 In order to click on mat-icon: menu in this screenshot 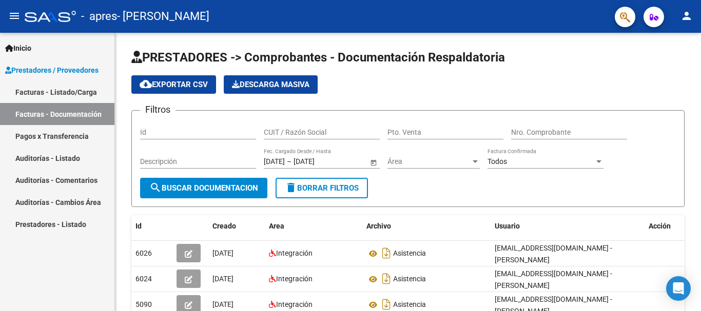, I will do `click(14, 16)`.